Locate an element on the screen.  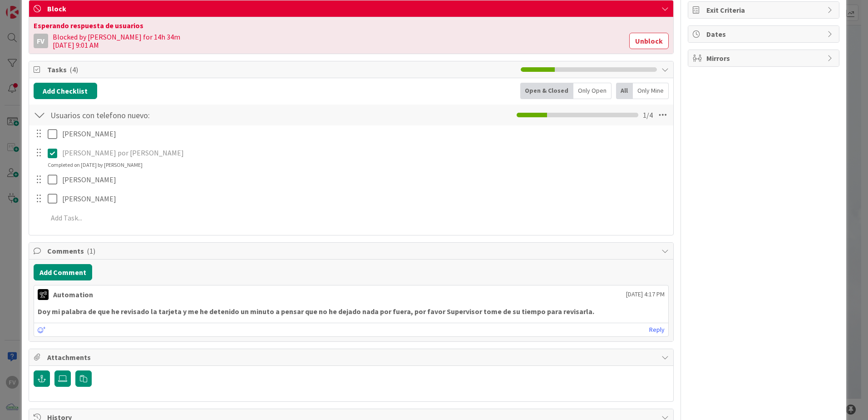
button: Add Checklist is located at coordinates (65, 91).